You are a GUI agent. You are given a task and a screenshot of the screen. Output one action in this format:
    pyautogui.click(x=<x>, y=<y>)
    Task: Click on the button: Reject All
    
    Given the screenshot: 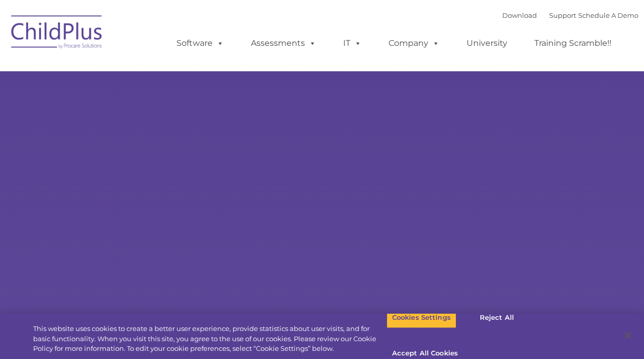 What is the action you would take?
    pyautogui.click(x=497, y=318)
    